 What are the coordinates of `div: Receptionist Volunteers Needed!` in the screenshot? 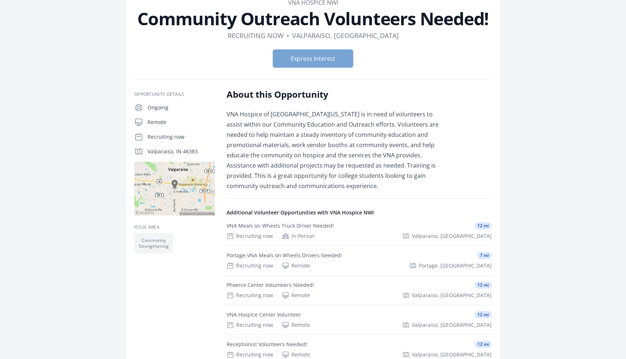 It's located at (267, 345).